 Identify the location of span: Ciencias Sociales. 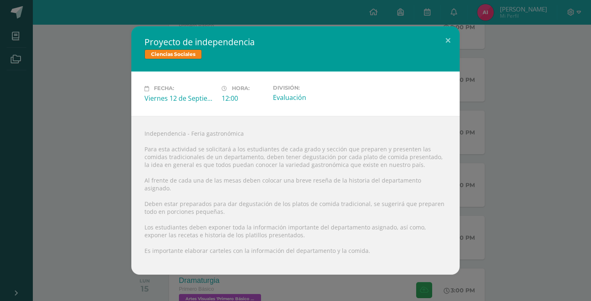
(173, 54).